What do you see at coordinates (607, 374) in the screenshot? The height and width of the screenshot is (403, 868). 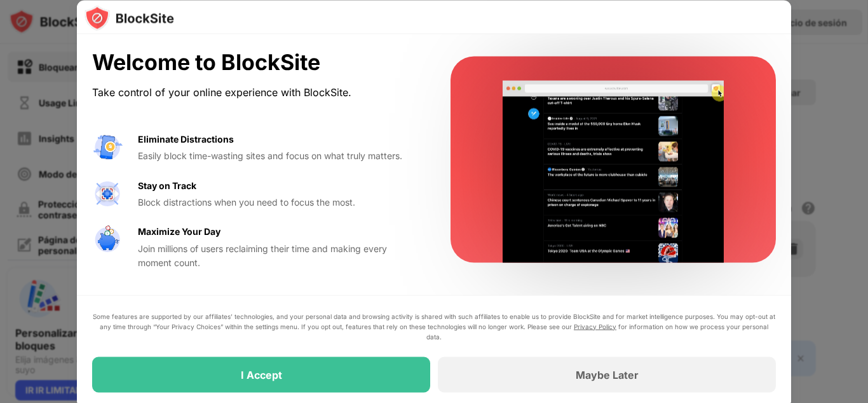 I see `div: Maybe Later` at bounding box center [607, 374].